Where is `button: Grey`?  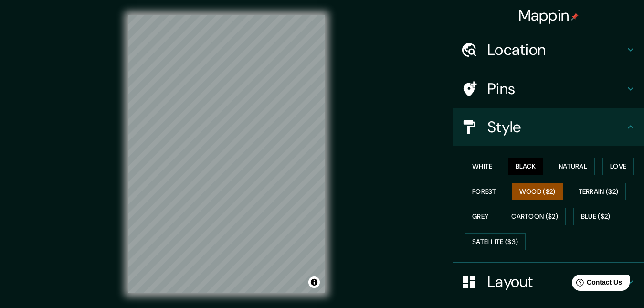 button: Grey is located at coordinates (480, 216).